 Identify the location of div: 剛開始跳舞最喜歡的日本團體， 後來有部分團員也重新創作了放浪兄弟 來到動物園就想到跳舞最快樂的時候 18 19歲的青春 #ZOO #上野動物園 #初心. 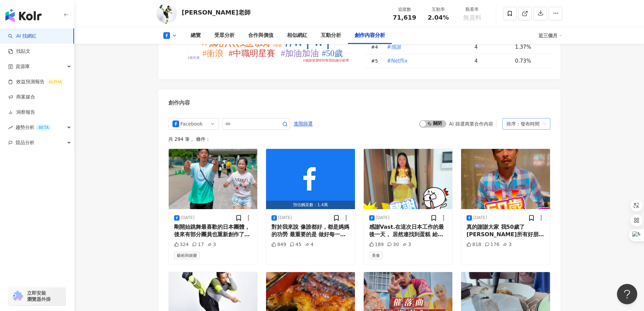
(213, 231).